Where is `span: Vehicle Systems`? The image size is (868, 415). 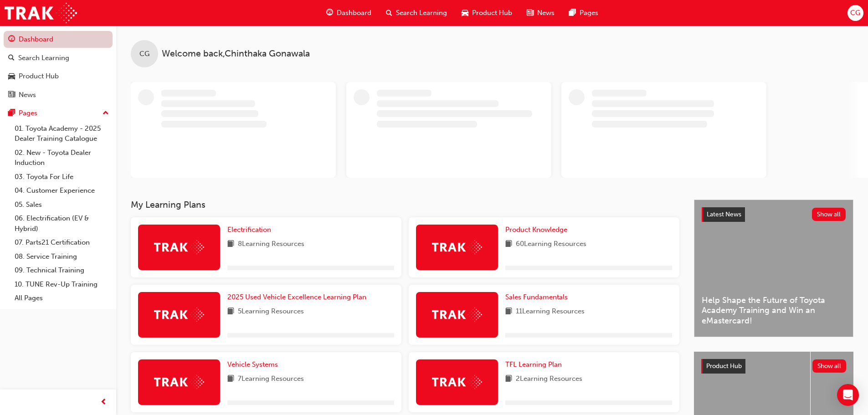 span: Vehicle Systems is located at coordinates (252, 365).